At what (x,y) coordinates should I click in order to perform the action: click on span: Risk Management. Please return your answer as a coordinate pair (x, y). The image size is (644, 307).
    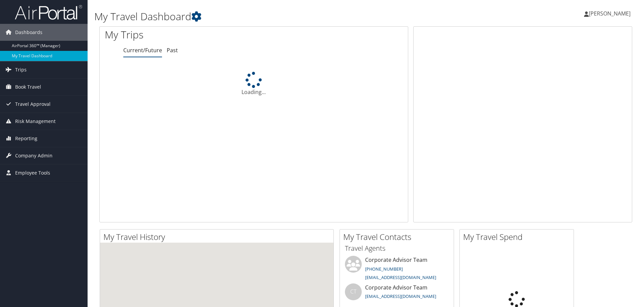
    Looking at the image, I should click on (36, 121).